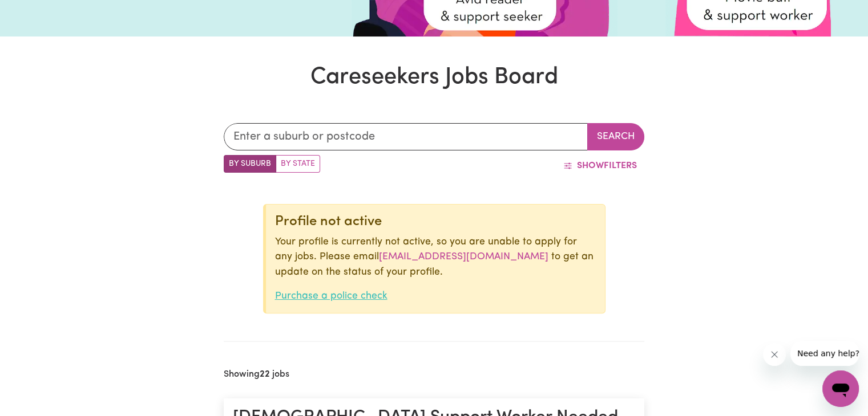 Image resolution: width=868 pixels, height=416 pixels. Describe the element at coordinates (435, 222) in the screenshot. I see `div: Profile not active` at that location.